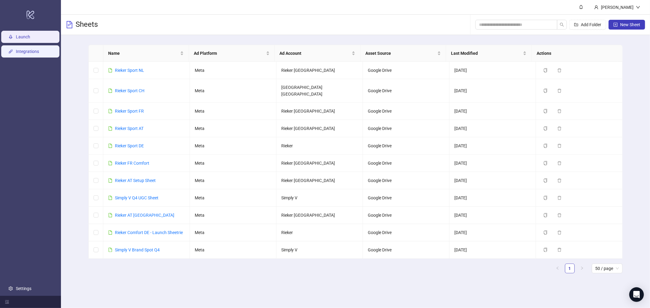 This screenshot has width=650, height=308. What do you see at coordinates (129, 129) in the screenshot?
I see `a: Rieker Sport AT` at bounding box center [129, 129].